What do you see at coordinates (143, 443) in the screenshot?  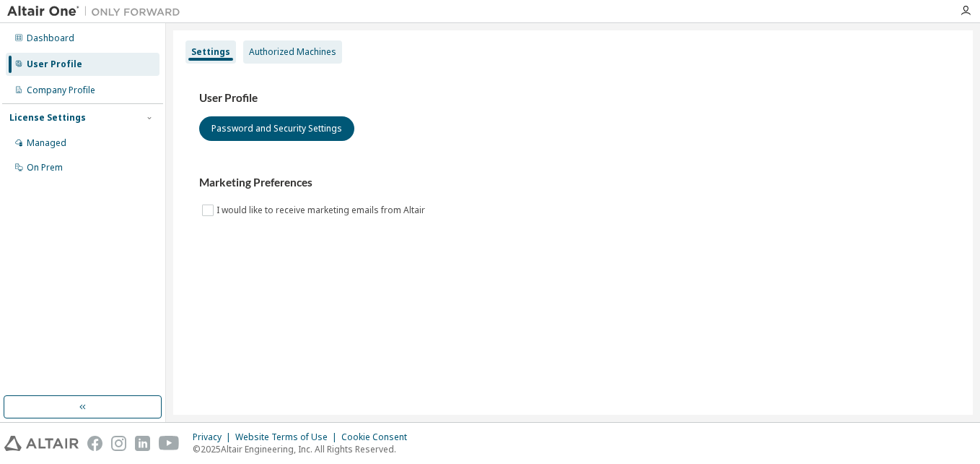 I see `img: linkedin.svg` at bounding box center [143, 443].